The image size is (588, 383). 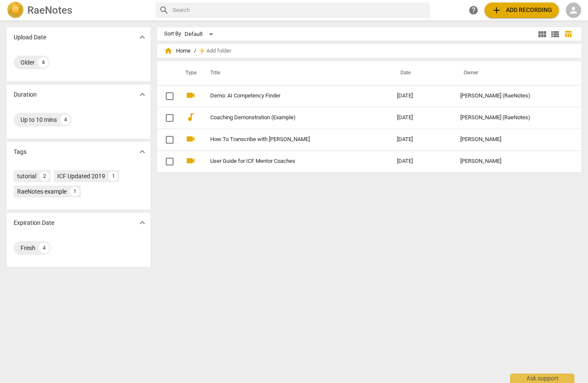 I want to click on span: audiotrack, so click(x=191, y=117).